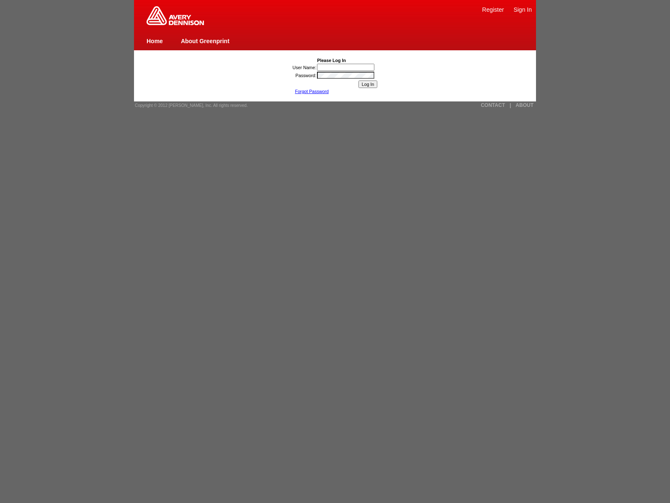 This screenshot has height=503, width=670. What do you see at coordinates (155, 41) in the screenshot?
I see `a: Home` at bounding box center [155, 41].